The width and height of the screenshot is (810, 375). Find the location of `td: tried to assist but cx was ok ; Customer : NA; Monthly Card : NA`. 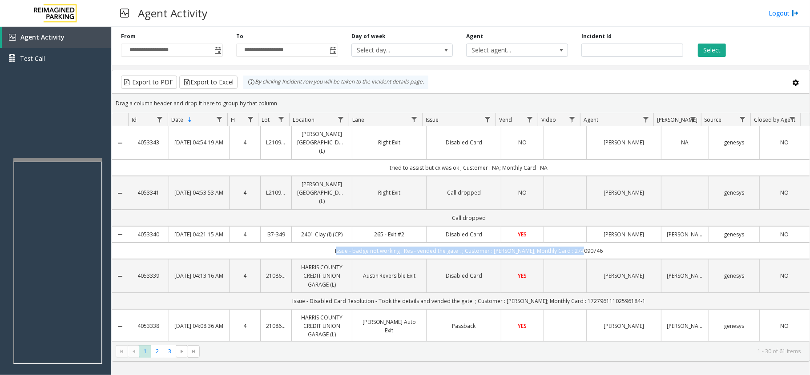

td: tried to assist but cx was ok ; Customer : NA; Monthly Card : NA is located at coordinates (469, 168).